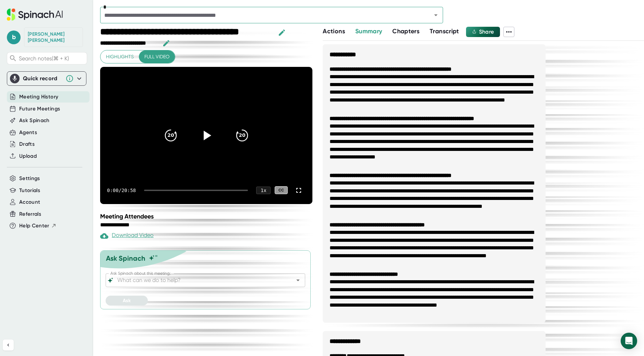  Describe the element at coordinates (54, 37) in the screenshot. I see `div: Brett Michaels` at that location.